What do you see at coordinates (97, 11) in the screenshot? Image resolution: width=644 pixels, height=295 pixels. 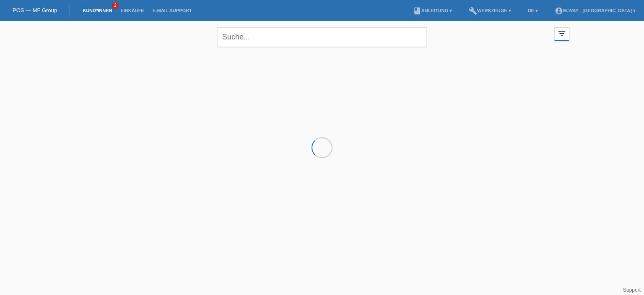 I see `a: Kund*innen` at bounding box center [97, 11].